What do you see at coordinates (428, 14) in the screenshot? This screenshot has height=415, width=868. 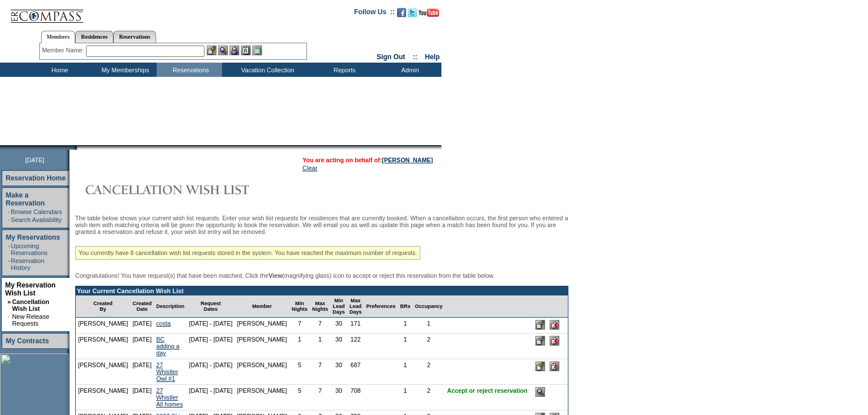 I see `a: Subscribe to our YouTube Channel` at bounding box center [428, 14].